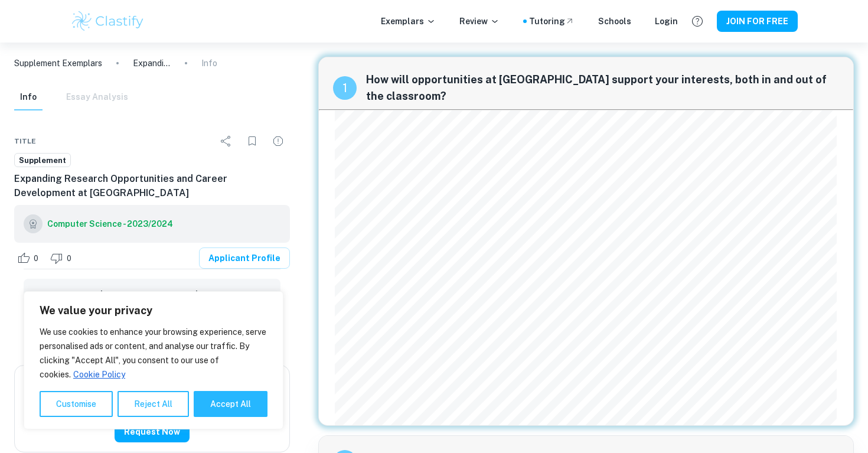 This screenshot has height=453, width=868. What do you see at coordinates (28, 97) in the screenshot?
I see `button: Info` at bounding box center [28, 97].